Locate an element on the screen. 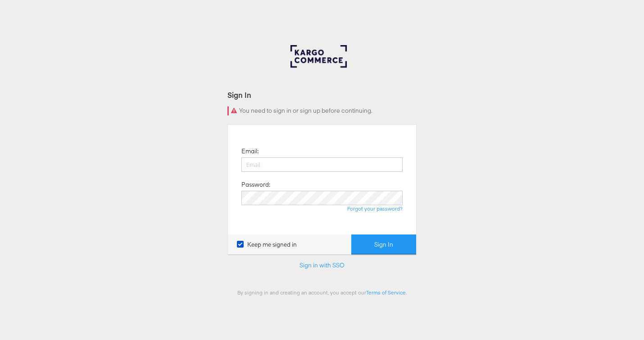 The height and width of the screenshot is (340, 644). label: Password: is located at coordinates (256, 184).